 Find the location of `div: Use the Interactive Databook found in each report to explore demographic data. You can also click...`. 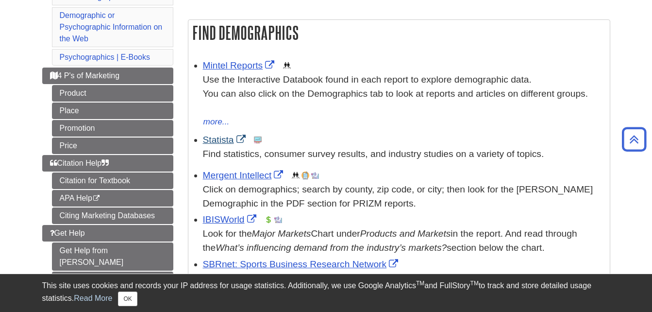

div: Use the Interactive Databook found in each report to explore demographic data. You can also click... is located at coordinates (404, 94).